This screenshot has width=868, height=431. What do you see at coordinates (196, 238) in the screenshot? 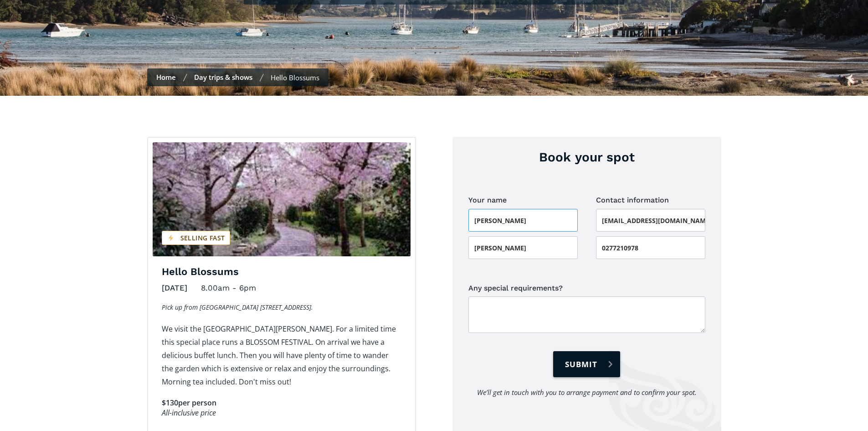
I see `div: Selling fast` at bounding box center [196, 238].